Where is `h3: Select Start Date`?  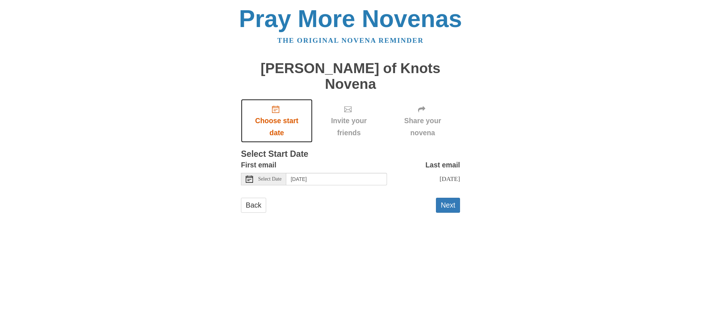
h3: Select Start Date is located at coordinates (350, 154).